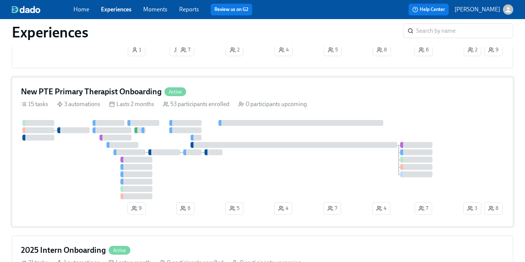 This screenshot has height=262, width=525. I want to click on div: Lasts 2 months, so click(132, 104).